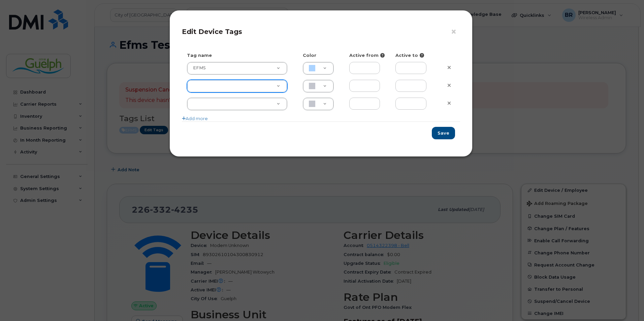 The height and width of the screenshot is (321, 644). What do you see at coordinates (240, 55) in the screenshot?
I see `div: Tag name` at bounding box center [240, 55].